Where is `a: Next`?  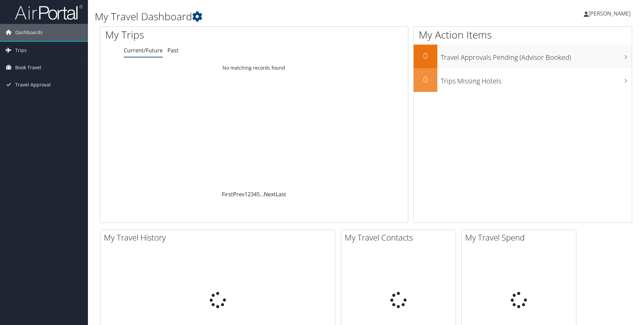 a: Next is located at coordinates (270, 194).